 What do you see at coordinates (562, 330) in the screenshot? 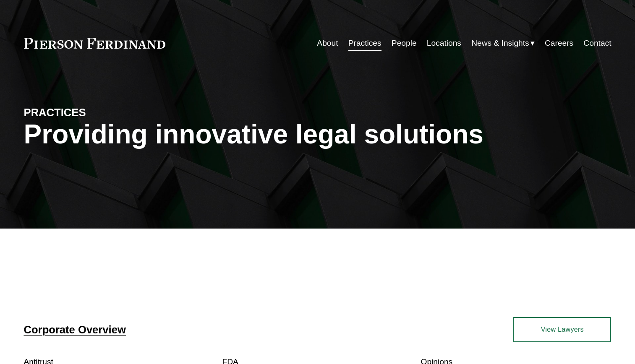
I see `a: View Lawyers` at bounding box center [562, 330].